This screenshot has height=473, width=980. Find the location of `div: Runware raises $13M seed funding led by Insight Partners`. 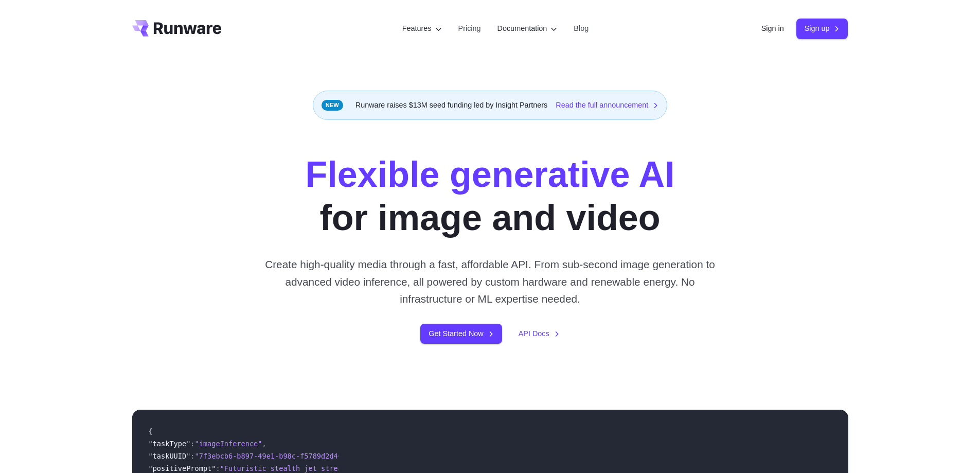

div: Runware raises $13M seed funding led by Insight Partners is located at coordinates (490, 105).